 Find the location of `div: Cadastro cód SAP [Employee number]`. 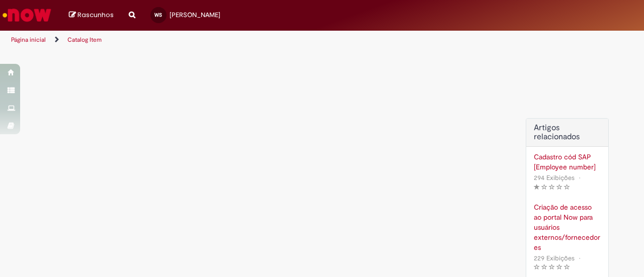

div: Cadastro cód SAP [Employee number] is located at coordinates (567, 162).